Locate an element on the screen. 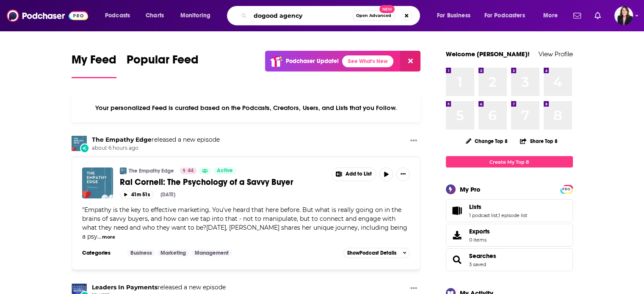  h3: Categories is located at coordinates (101, 253).